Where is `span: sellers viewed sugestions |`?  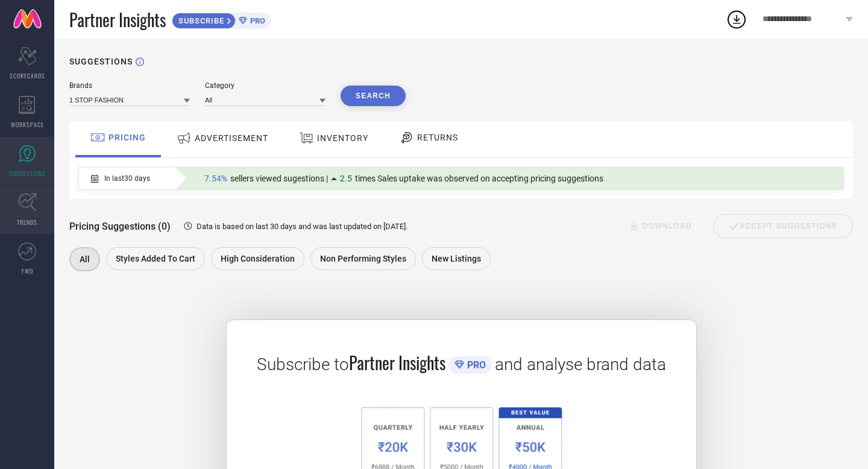
span: sellers viewed sugestions | is located at coordinates (279, 178).